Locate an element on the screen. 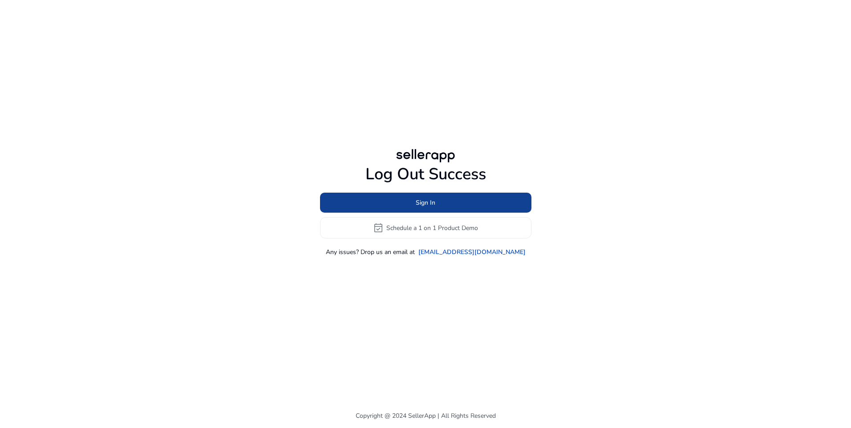 This screenshot has width=851, height=428. span: Sign In is located at coordinates (425, 202).